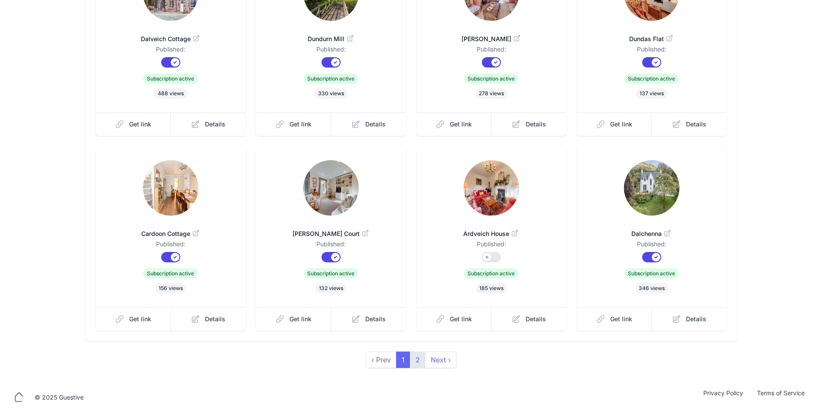  Describe the element at coordinates (381, 360) in the screenshot. I see `span: ‹ Prev` at that location.